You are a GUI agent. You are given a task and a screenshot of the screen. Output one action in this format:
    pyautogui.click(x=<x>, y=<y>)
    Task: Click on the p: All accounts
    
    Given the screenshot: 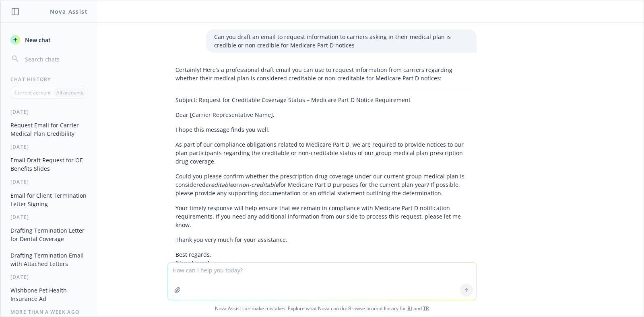 What is the action you would take?
    pyautogui.click(x=70, y=92)
    